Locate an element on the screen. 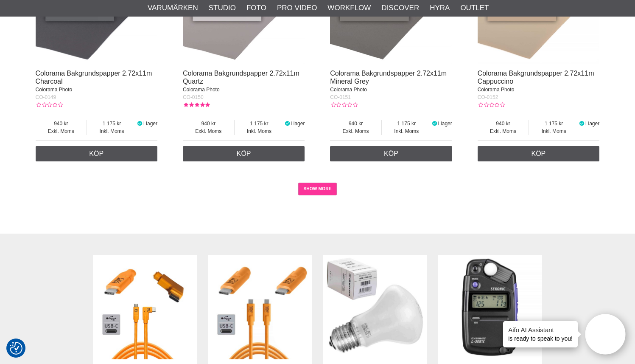  a: Colorama Bakgrundspapper 2.72x11m Quartz is located at coordinates (241, 77).